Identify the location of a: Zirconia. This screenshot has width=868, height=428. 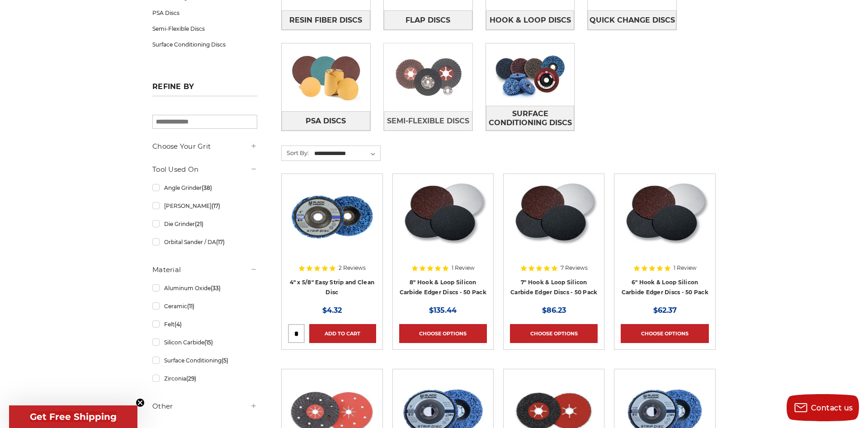
(204, 378).